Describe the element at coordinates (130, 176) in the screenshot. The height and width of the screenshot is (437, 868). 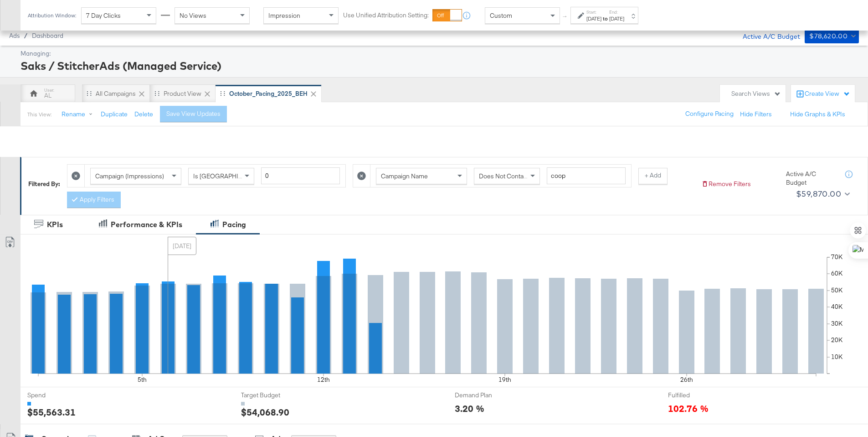
I see `span: Campaign (Impressions)` at that location.